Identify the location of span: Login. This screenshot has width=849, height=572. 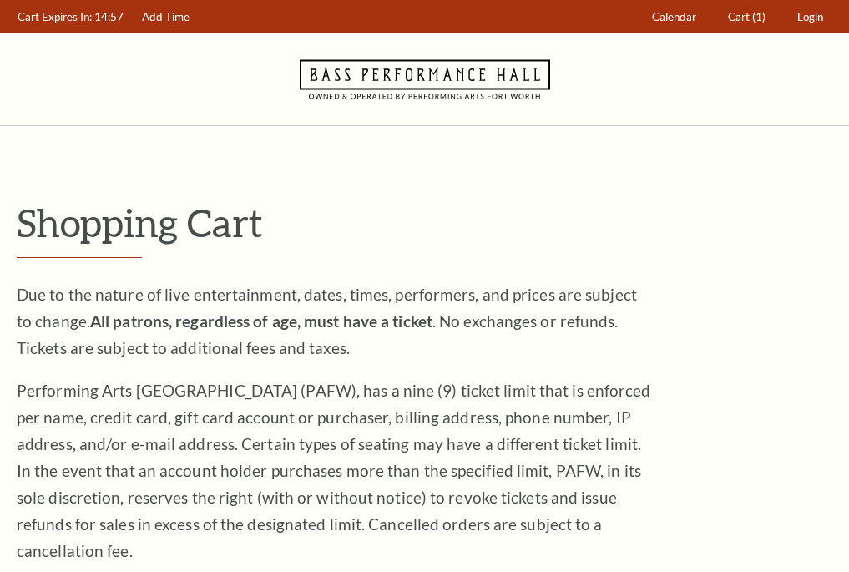
(810, 17).